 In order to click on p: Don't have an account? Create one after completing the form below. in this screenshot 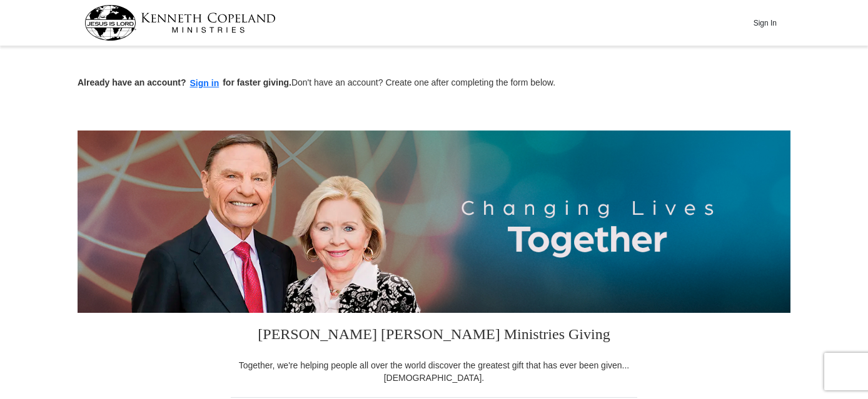, I will do `click(434, 83)`.